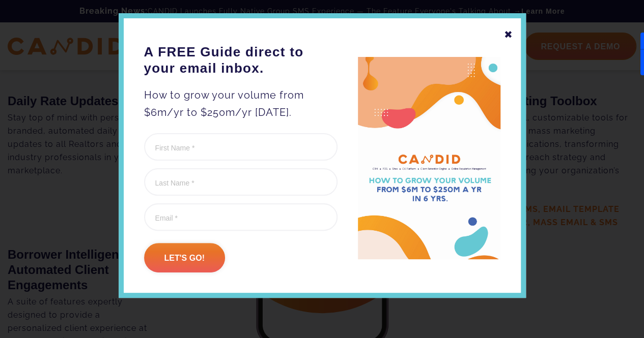 This screenshot has width=644, height=338. Describe the element at coordinates (184, 258) in the screenshot. I see `input: Let's go!` at that location.